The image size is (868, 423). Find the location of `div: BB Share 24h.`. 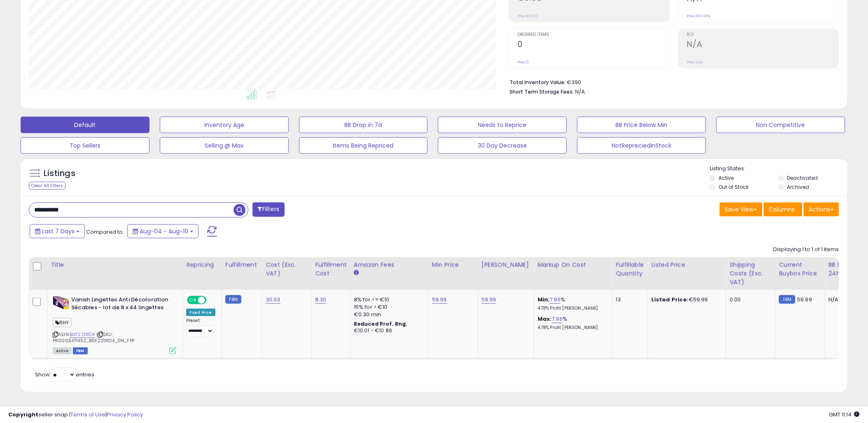

div: BB Share 24h. is located at coordinates (843, 269).